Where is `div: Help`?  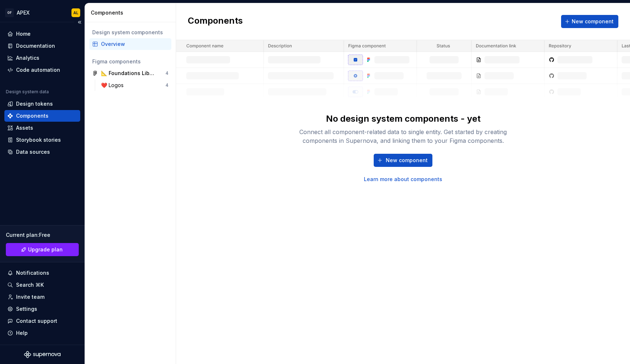
div: Help is located at coordinates (22, 333).